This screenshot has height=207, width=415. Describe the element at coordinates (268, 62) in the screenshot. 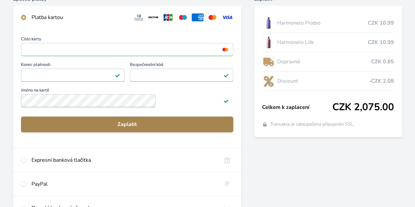

I see `img: delivery-lo.png` at that location.